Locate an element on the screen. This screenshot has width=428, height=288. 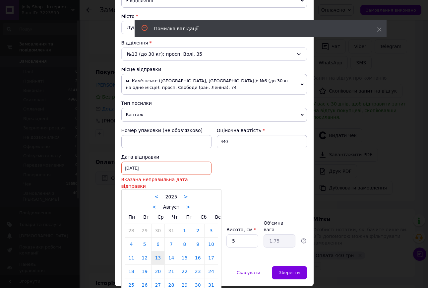
a: 24 is located at coordinates (211, 271).